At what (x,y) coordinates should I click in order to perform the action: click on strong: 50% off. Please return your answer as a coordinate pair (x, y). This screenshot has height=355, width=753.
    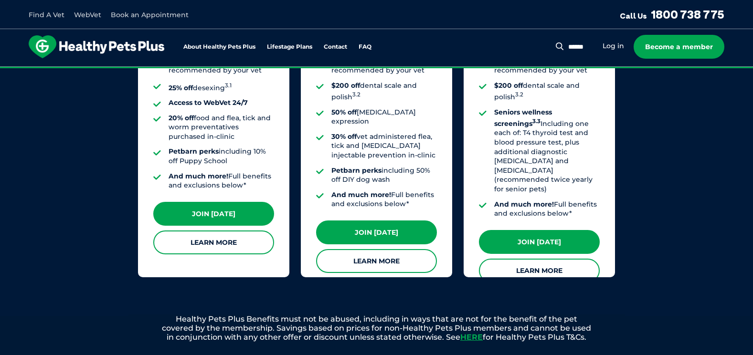
    Looking at the image, I should click on (344, 112).